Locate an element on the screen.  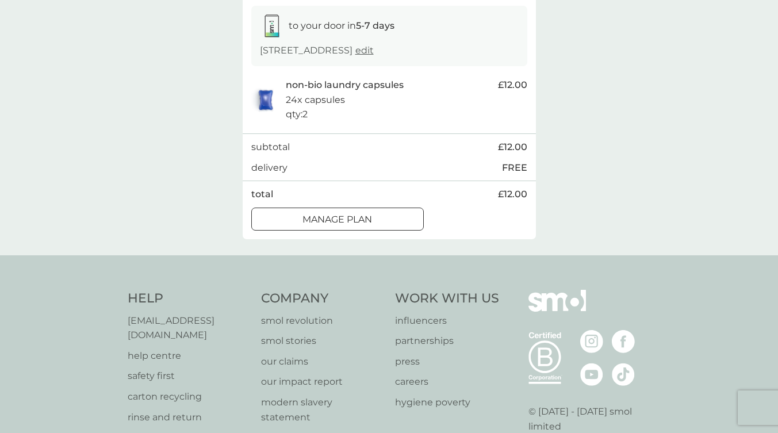
p: hygiene poverty is located at coordinates (447, 402).